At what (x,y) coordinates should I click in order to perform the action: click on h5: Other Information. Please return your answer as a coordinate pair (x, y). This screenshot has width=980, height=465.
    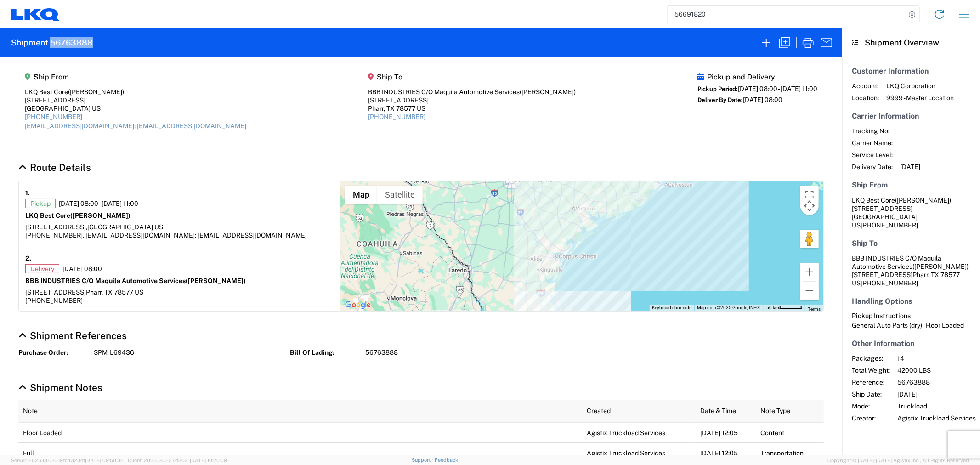
    Looking at the image, I should click on (911, 343).